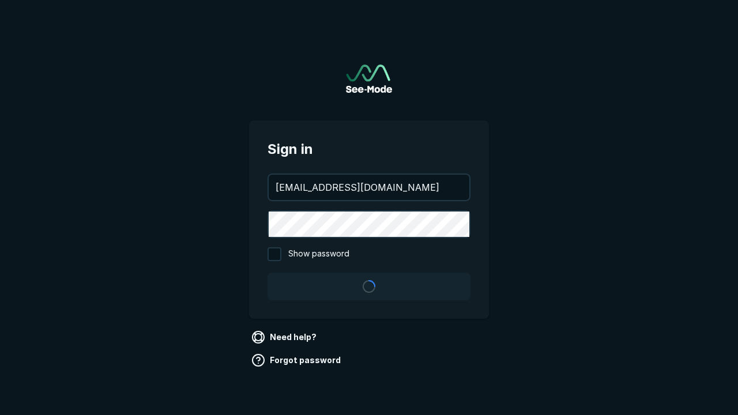 Image resolution: width=738 pixels, height=415 pixels. I want to click on img: See-Mode Logo, so click(369, 78).